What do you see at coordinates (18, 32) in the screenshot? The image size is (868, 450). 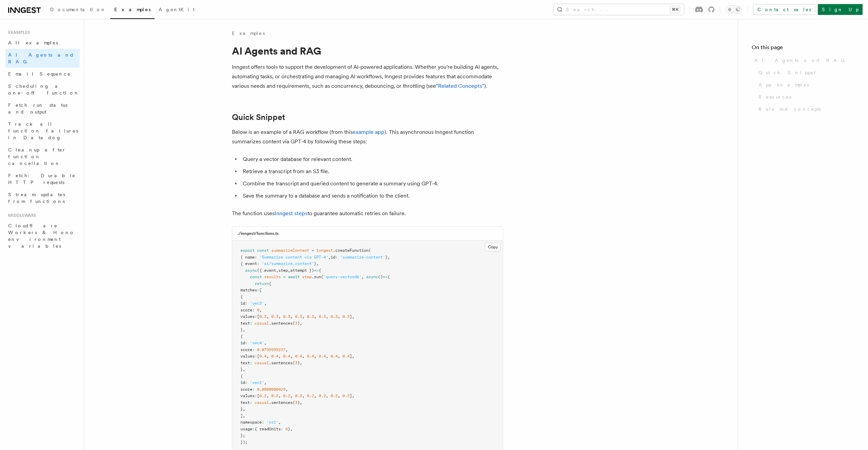 I see `span: Examples` at bounding box center [18, 32].